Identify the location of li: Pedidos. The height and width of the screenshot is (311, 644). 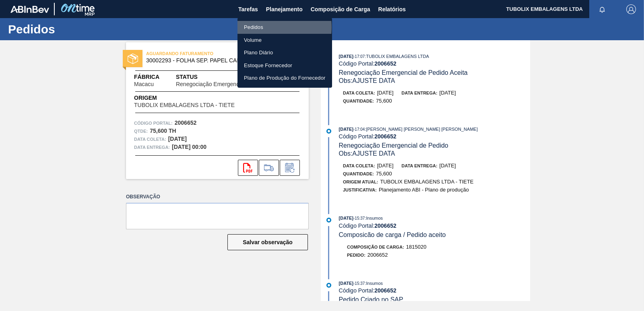
(285, 27).